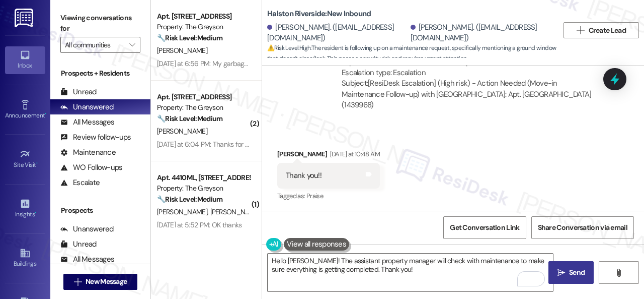  I want to click on div: WO Follow-ups, so click(91, 167).